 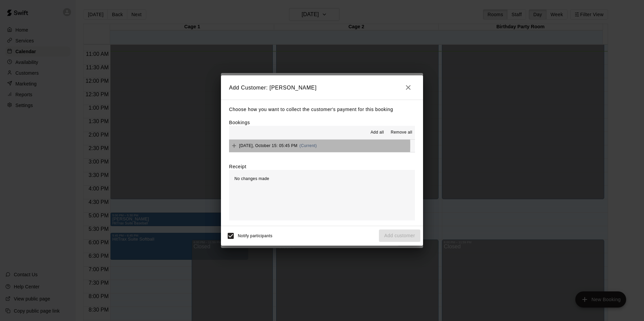 What do you see at coordinates (251, 179) in the screenshot?
I see `span: No changes made` at bounding box center [251, 179].